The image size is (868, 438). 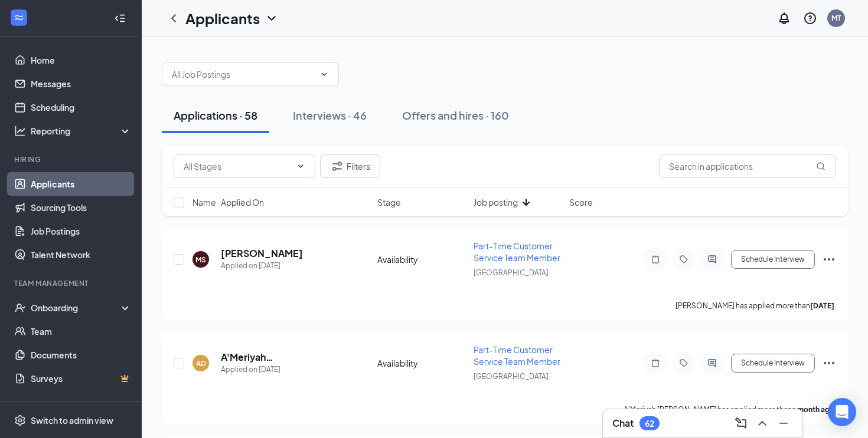 What do you see at coordinates (76, 308) in the screenshot?
I see `div: Onboarding` at bounding box center [76, 308].